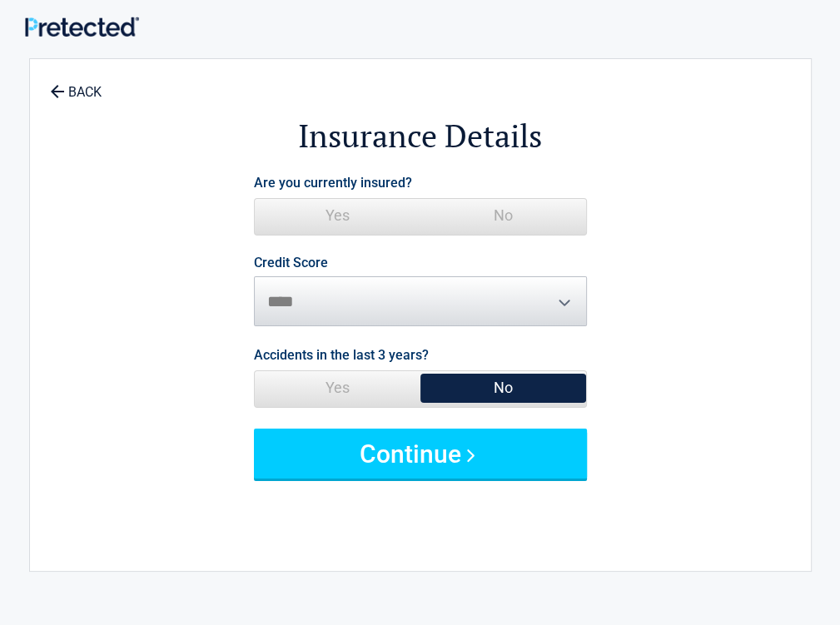 This screenshot has width=840, height=625. Describe the element at coordinates (76, 84) in the screenshot. I see `a: BACK` at that location.